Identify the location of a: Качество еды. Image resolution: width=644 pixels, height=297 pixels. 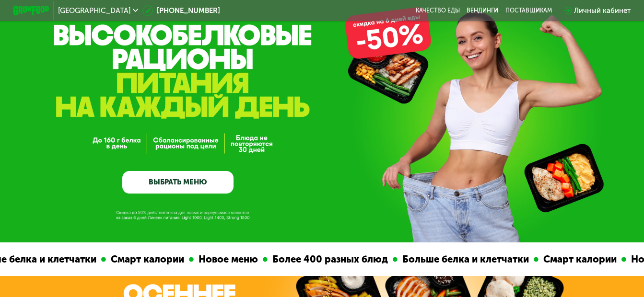
(437, 11).